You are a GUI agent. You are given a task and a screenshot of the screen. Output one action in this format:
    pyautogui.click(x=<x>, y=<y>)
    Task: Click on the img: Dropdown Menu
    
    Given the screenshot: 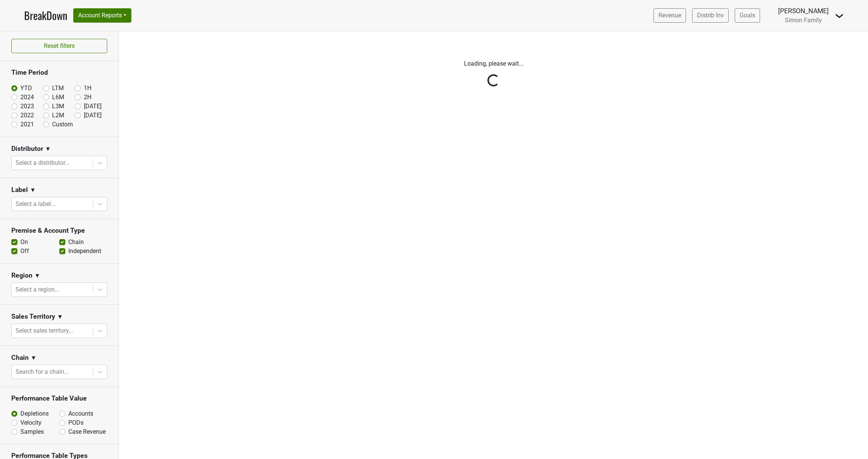 What is the action you would take?
    pyautogui.click(x=840, y=16)
    